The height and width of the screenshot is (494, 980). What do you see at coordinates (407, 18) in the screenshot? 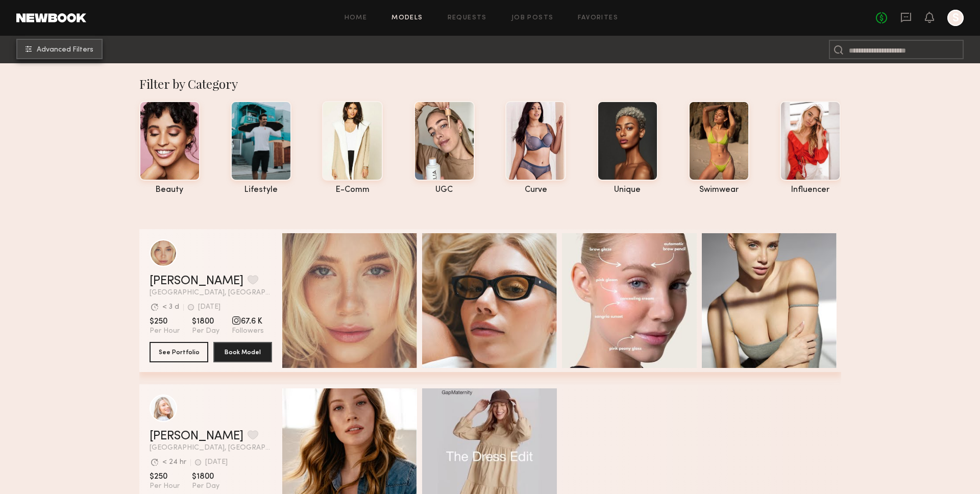
I see `a: Models` at bounding box center [407, 18].